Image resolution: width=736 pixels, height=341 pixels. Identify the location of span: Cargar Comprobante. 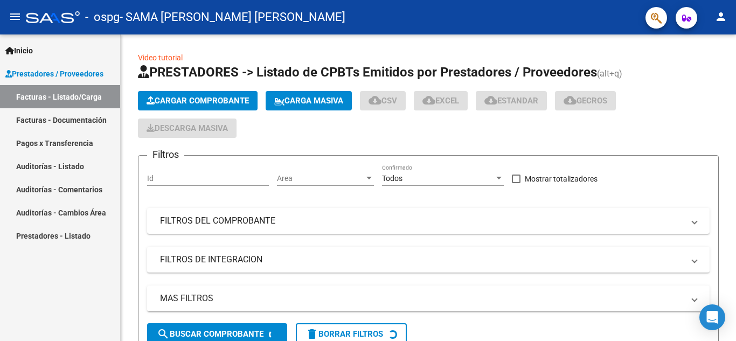
(198, 101).